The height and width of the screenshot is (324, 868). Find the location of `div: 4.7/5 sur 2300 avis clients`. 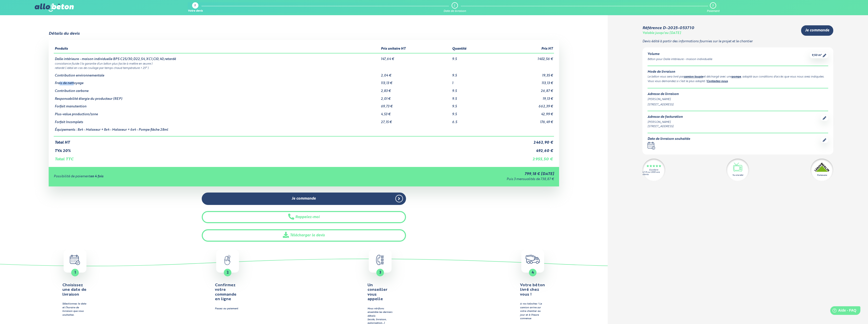

div: 4.7/5 sur 2300 avis clients is located at coordinates (654, 174).